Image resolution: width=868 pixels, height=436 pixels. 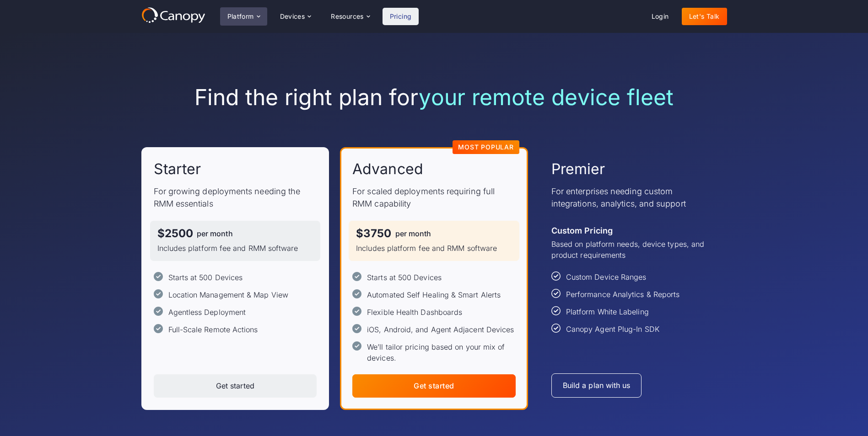 I want to click on p: For scaled deployments requiring full RMM capability, so click(x=433, y=197).